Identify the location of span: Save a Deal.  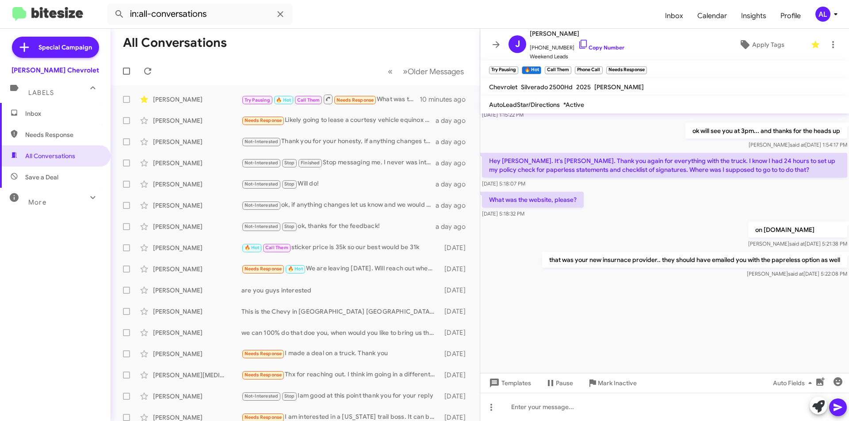
(42, 177).